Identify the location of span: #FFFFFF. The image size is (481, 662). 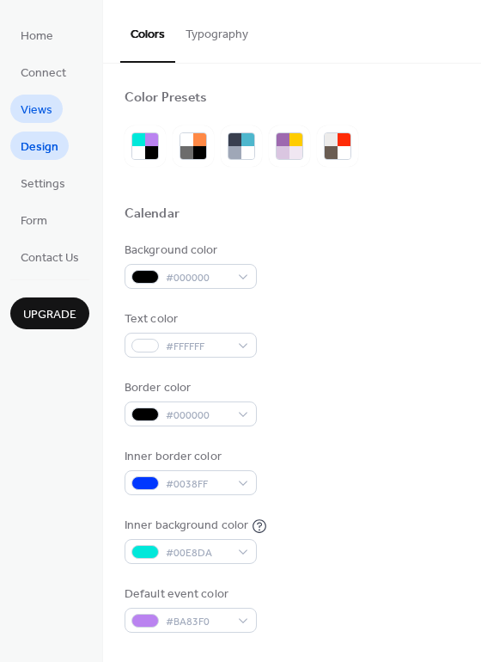
(198, 346).